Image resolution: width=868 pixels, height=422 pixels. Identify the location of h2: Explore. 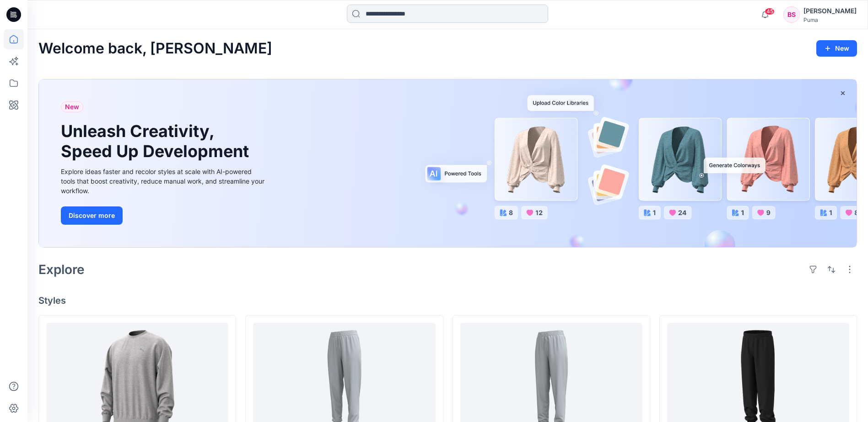
(62, 270).